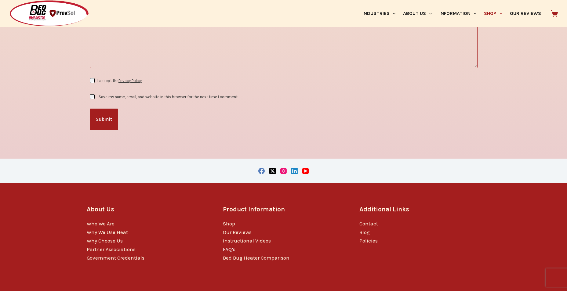 This screenshot has height=291, width=567. I want to click on h3: Product Information, so click(284, 210).